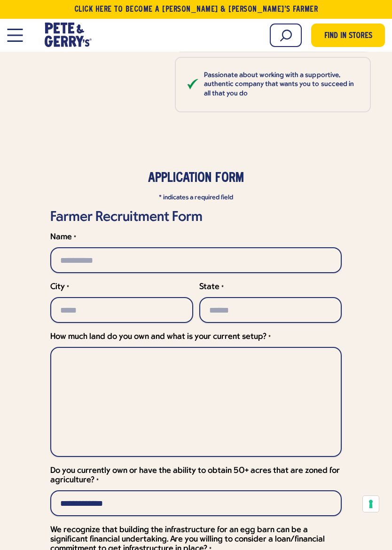  I want to click on span: Name, so click(61, 237).